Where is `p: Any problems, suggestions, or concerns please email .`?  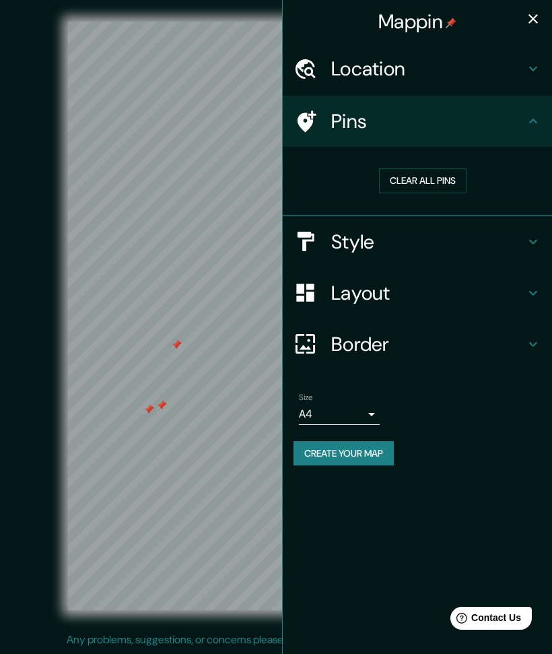
p: Any problems, suggestions, or concerns please email . is located at coordinates (273, 640).